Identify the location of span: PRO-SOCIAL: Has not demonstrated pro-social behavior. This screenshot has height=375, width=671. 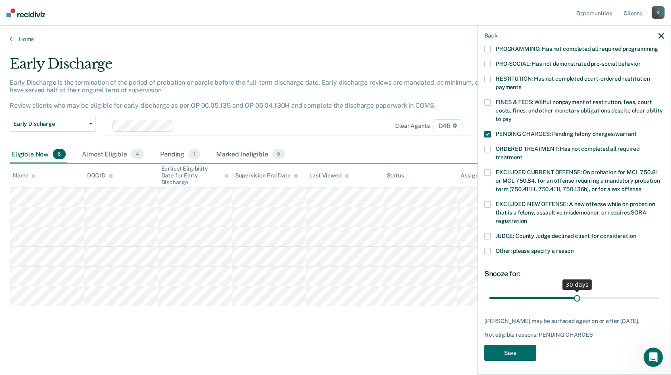
(569, 64).